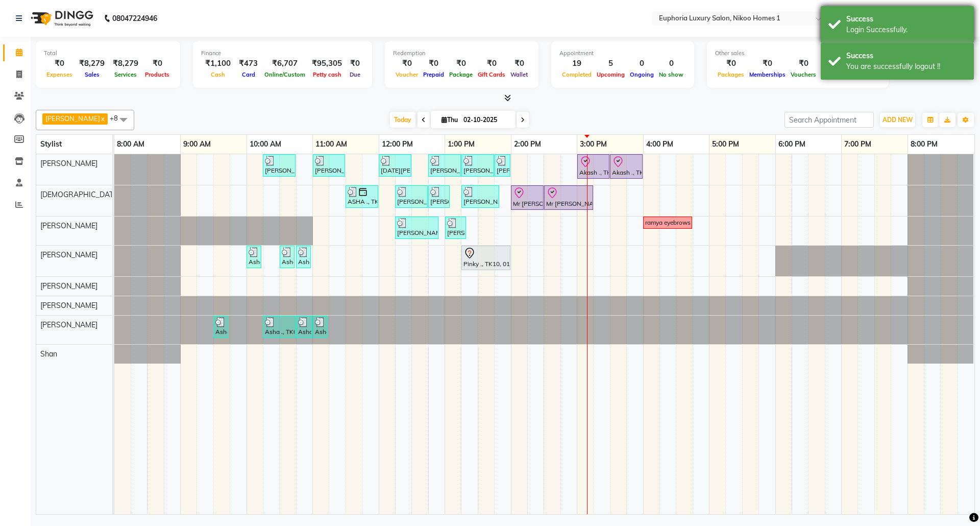 This screenshot has height=526, width=980. Describe the element at coordinates (303, 257) in the screenshot. I see `div: Asha ., TK05, 10:45 AM-10:50 AM, EP-Shampoo (Wella)` at that location.